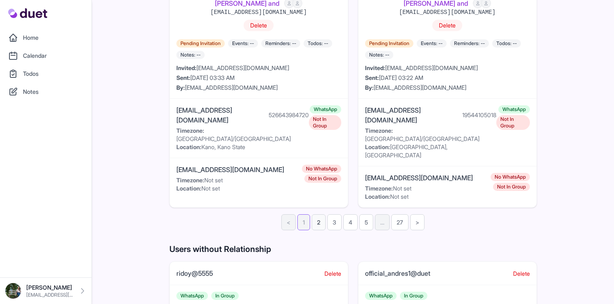 The height and width of the screenshot is (304, 614). I want to click on div: Kano, Kano State, so click(242, 147).